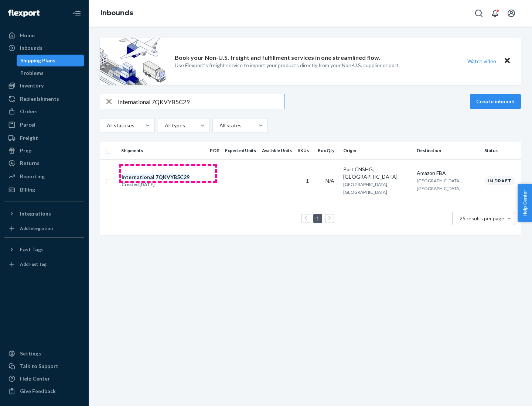  Describe the element at coordinates (214, 150) in the screenshot. I see `th: PO#` at that location.